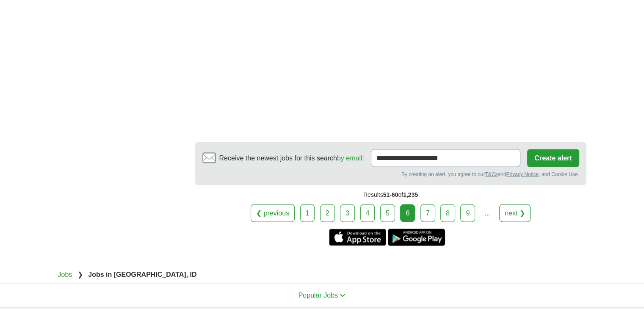 The width and height of the screenshot is (644, 309). What do you see at coordinates (387, 213) in the screenshot?
I see `a: 5` at bounding box center [387, 213].